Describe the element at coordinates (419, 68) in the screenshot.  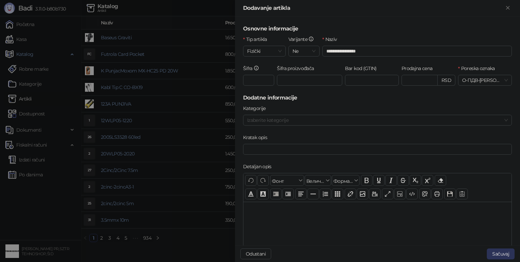
I see `label: Prodajna cena` at that location.